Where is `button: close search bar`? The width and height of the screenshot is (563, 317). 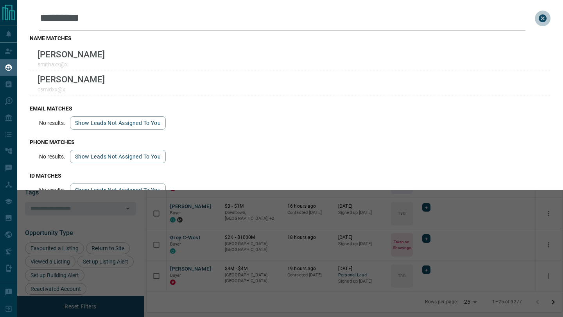 button: close search bar is located at coordinates (542, 18).